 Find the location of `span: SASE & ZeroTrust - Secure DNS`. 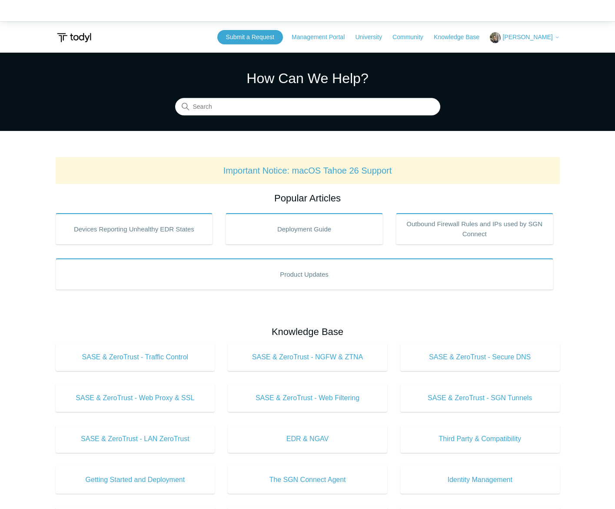

span: SASE & ZeroTrust - Secure DNS is located at coordinates (480, 357).